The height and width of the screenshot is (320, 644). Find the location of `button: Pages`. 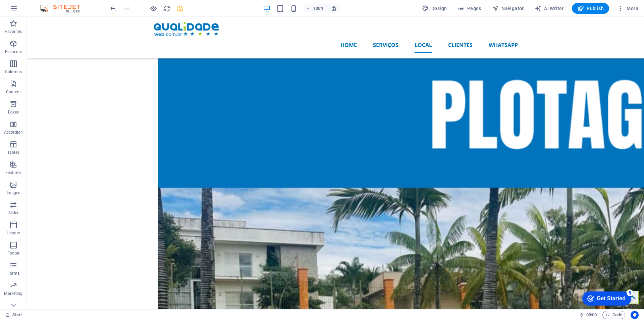

button: Pages is located at coordinates (470, 8).